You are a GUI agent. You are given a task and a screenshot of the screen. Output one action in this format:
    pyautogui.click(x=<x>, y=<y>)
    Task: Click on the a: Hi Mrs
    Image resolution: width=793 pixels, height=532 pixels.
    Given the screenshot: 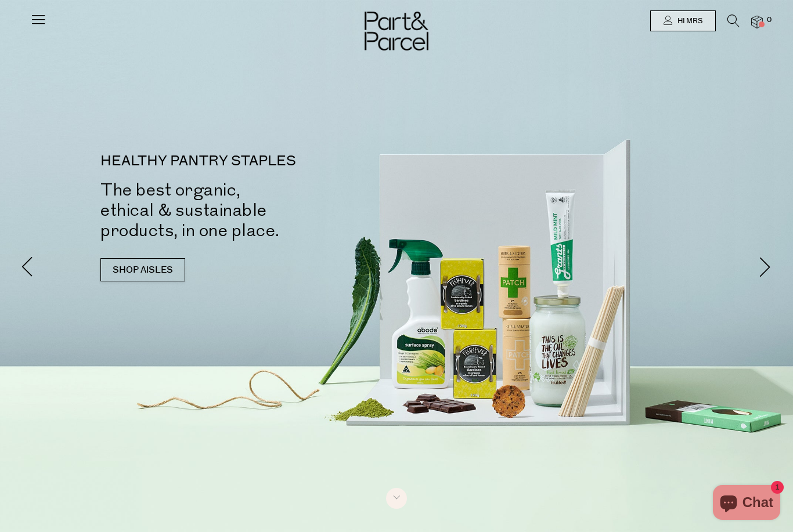 What is the action you would take?
    pyautogui.click(x=683, y=21)
    